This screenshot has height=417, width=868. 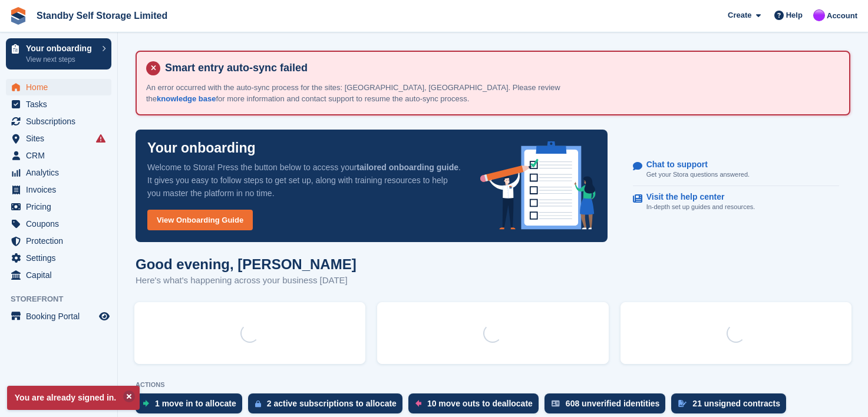 What do you see at coordinates (61, 190) in the screenshot?
I see `span: Invoices` at bounding box center [61, 190].